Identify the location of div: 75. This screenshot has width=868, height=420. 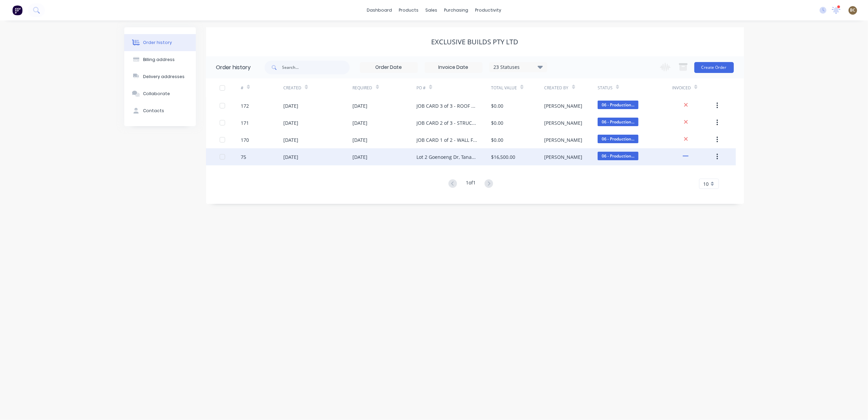
(243, 156).